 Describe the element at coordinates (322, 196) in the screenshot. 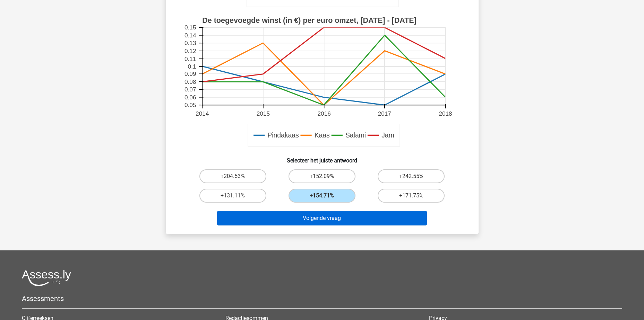

I see `label: +154.71%` at that location.